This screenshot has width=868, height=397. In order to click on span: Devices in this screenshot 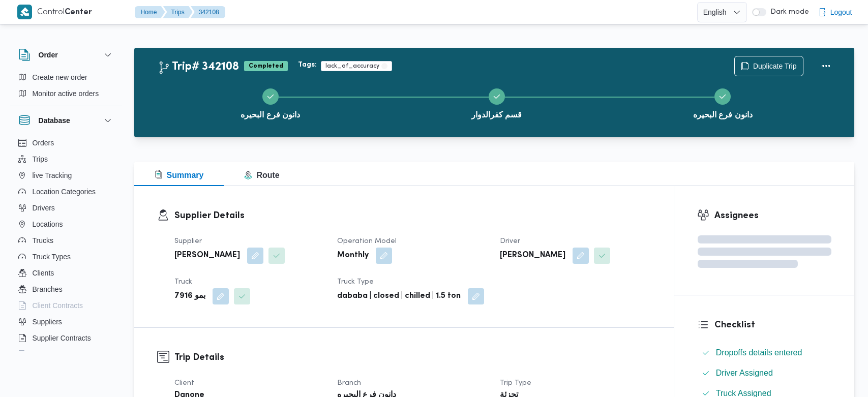, I will do `click(45, 355)`.